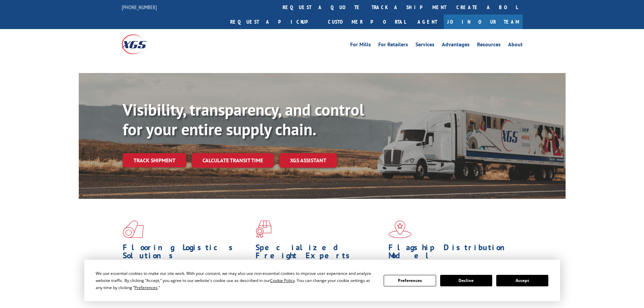  What do you see at coordinates (489, 46) in the screenshot?
I see `a: Resources` at bounding box center [489, 46].